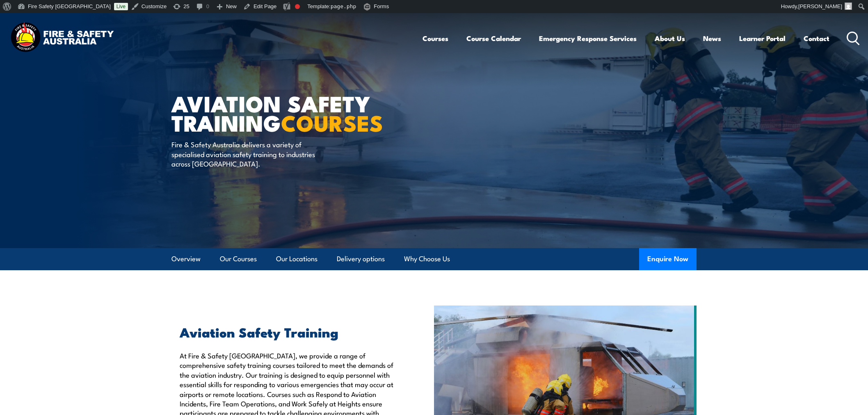 This screenshot has width=868, height=415. I want to click on a: News, so click(713, 38).